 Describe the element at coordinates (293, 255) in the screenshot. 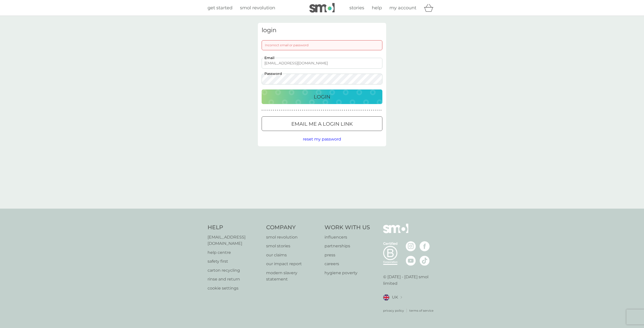

I see `a: our claims` at that location.